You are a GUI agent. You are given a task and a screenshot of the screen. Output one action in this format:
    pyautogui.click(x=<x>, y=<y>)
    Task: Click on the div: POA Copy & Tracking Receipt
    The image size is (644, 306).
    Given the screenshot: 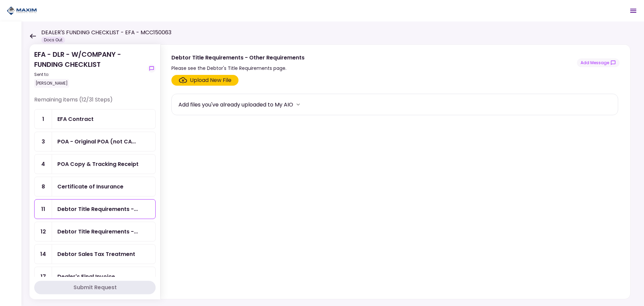 What is the action you would take?
    pyautogui.click(x=98, y=164)
    